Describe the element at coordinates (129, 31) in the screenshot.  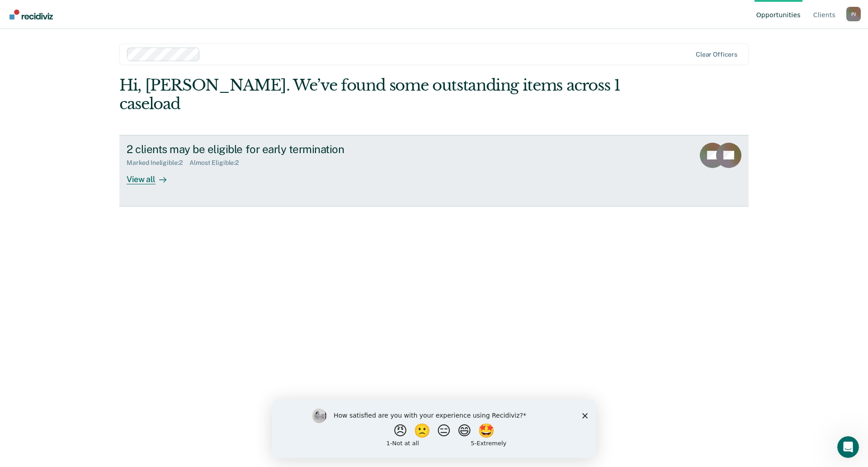
I see `button: 1` at that location.